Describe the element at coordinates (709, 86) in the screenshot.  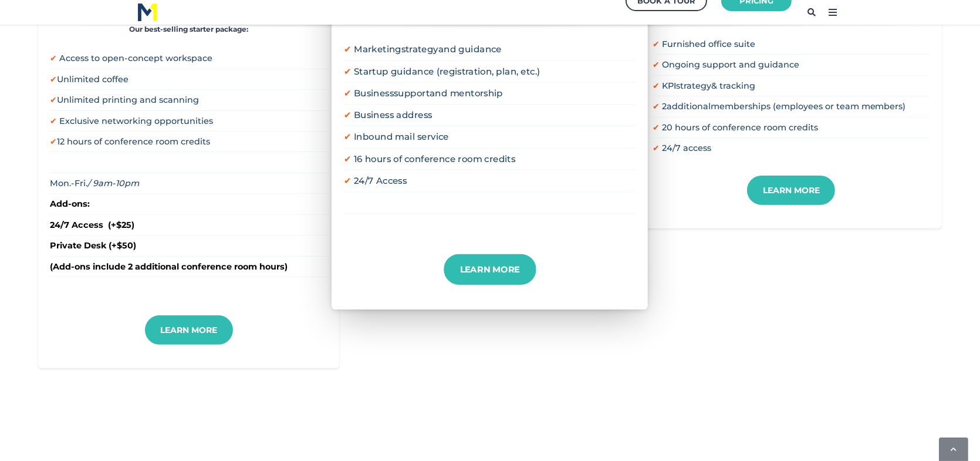
I see `span: KPI & tracking` at that location.